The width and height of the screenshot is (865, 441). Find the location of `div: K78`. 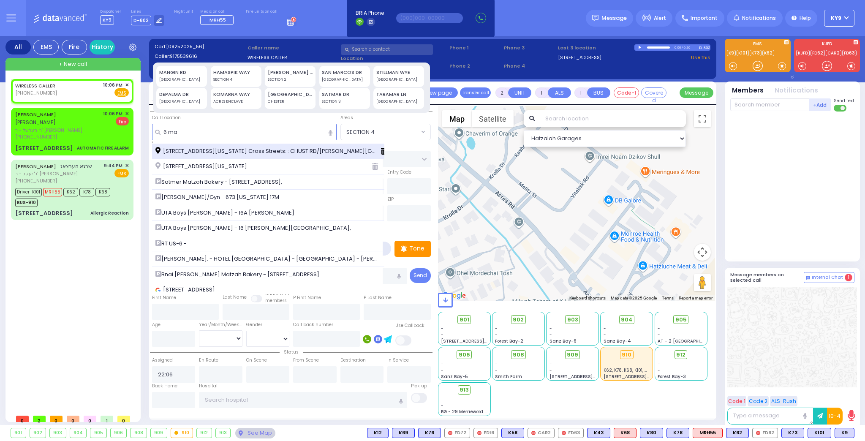

div: K78 is located at coordinates (678, 433).